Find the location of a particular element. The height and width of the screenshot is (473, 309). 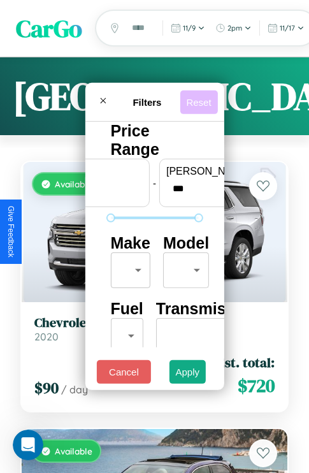

span: $ 90 is located at coordinates (47, 388).